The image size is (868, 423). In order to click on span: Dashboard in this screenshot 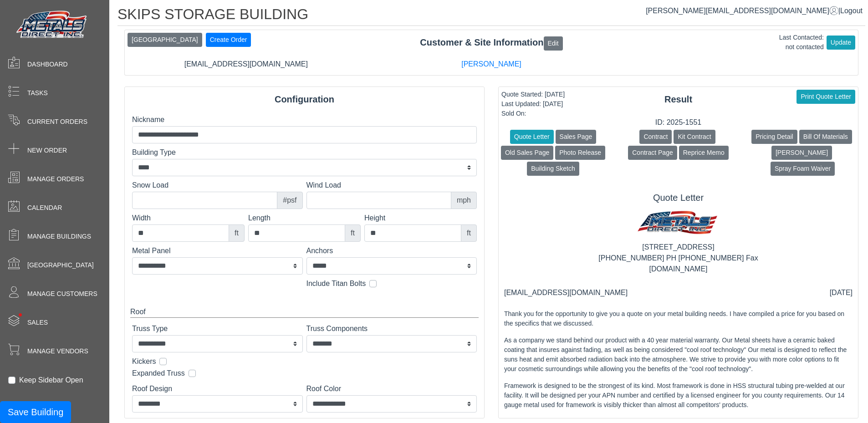, I will do `click(47, 64)`.